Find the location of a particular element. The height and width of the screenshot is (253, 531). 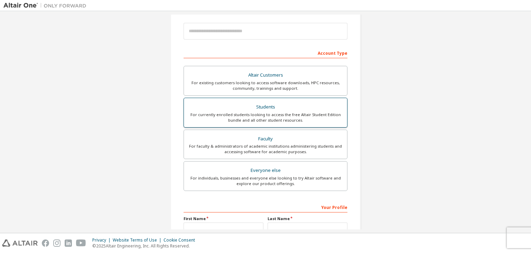

label: Last Name is located at coordinates (308, 218).